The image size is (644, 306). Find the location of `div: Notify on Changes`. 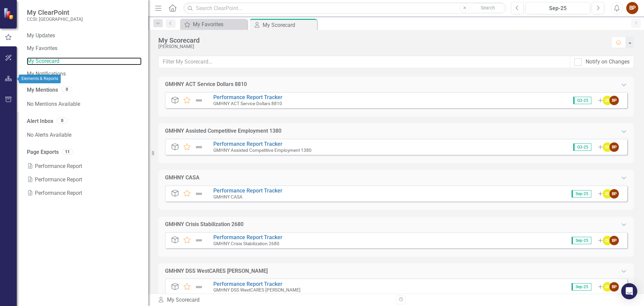

div: Notify on Changes is located at coordinates (607, 62).